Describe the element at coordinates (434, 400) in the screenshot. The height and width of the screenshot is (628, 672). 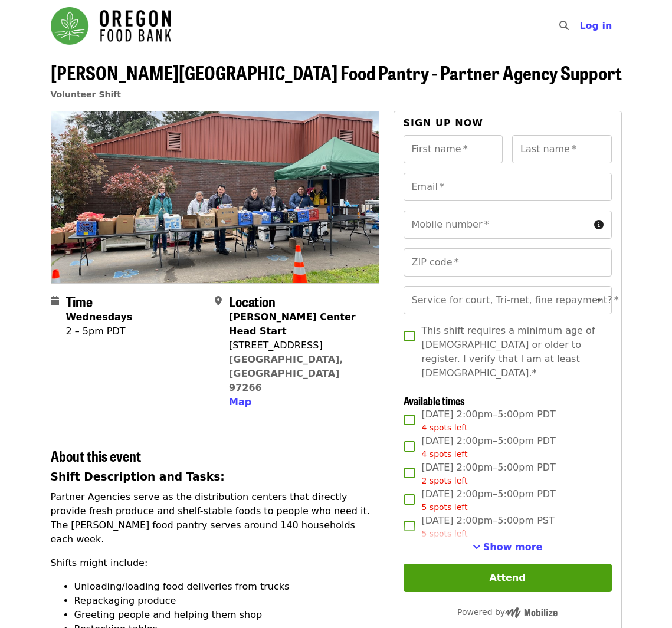
I see `span: Available times` at that location.